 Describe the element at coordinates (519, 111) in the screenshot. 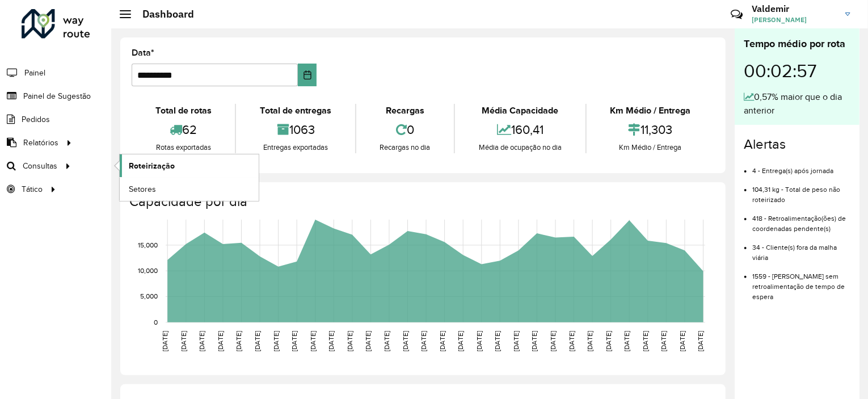

I see `div: Média Capacidade` at that location.